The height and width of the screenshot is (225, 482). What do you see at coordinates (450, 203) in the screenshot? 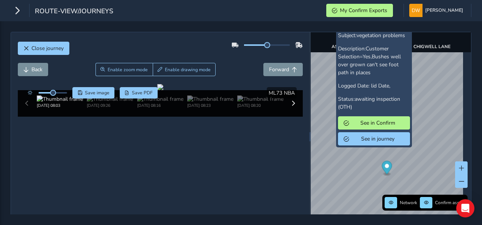
I see `span: Confirm assets` at bounding box center [450, 203].